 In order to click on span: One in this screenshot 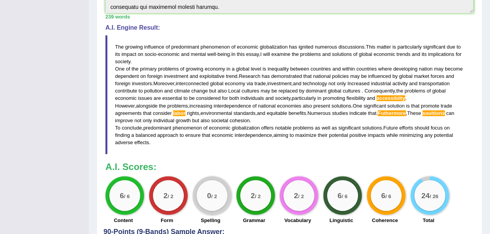, I will do `click(357, 106)`.